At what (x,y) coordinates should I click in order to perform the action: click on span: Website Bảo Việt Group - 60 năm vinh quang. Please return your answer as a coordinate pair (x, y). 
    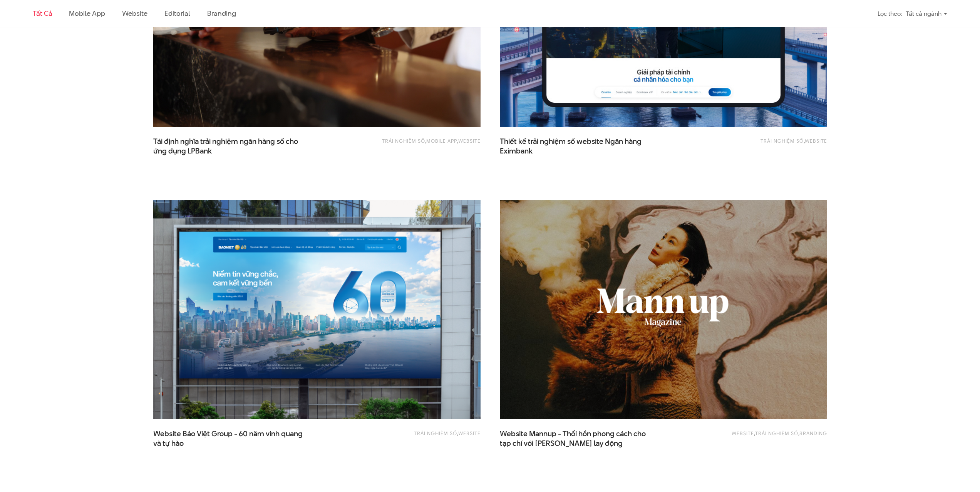
    Looking at the image, I should click on (230, 439).